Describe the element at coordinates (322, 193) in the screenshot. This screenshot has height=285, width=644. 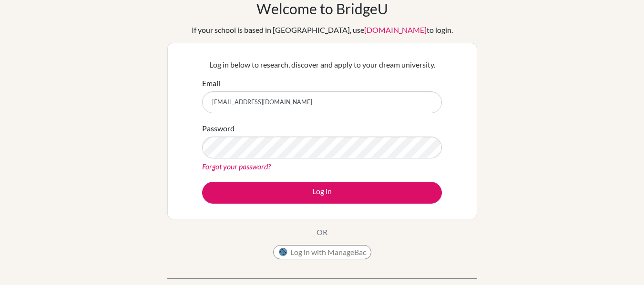
I see `button: Log in` at that location.